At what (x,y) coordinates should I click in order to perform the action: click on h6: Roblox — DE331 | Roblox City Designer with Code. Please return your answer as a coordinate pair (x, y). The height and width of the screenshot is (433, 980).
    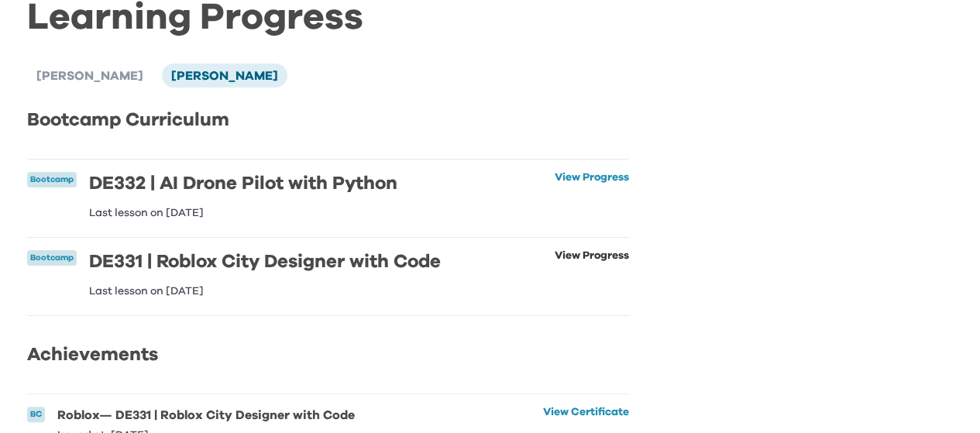
    Looking at the image, I should click on (206, 415).